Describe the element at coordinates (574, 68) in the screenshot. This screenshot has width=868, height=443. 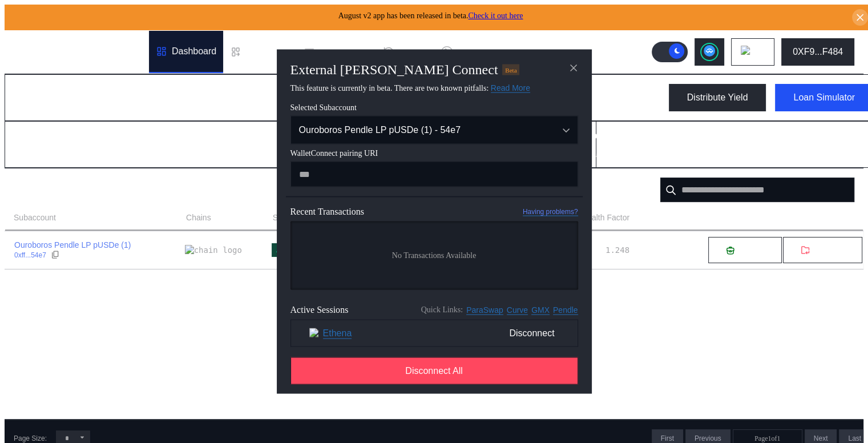
I see `button: close modal` at that location.